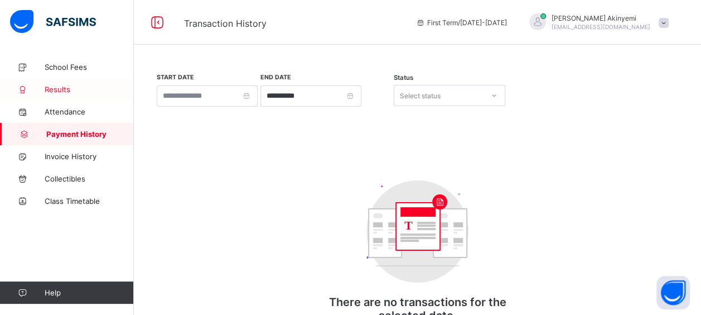 The image size is (701, 315). What do you see at coordinates (53, 22) in the screenshot?
I see `img: safsims` at bounding box center [53, 22].